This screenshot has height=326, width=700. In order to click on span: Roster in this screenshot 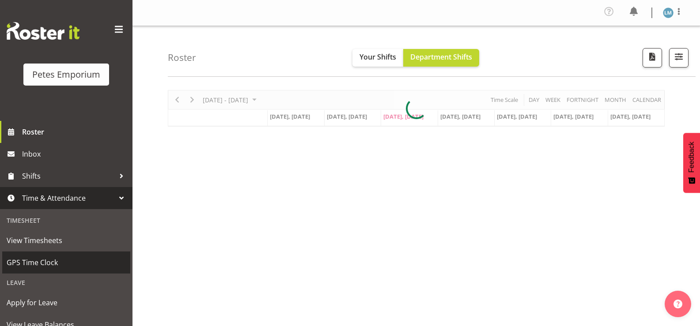, I will do `click(75, 132)`.